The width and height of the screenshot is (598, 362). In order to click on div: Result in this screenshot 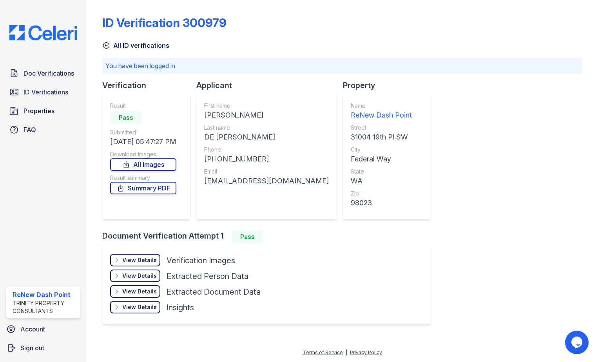, I will do `click(143, 106)`.